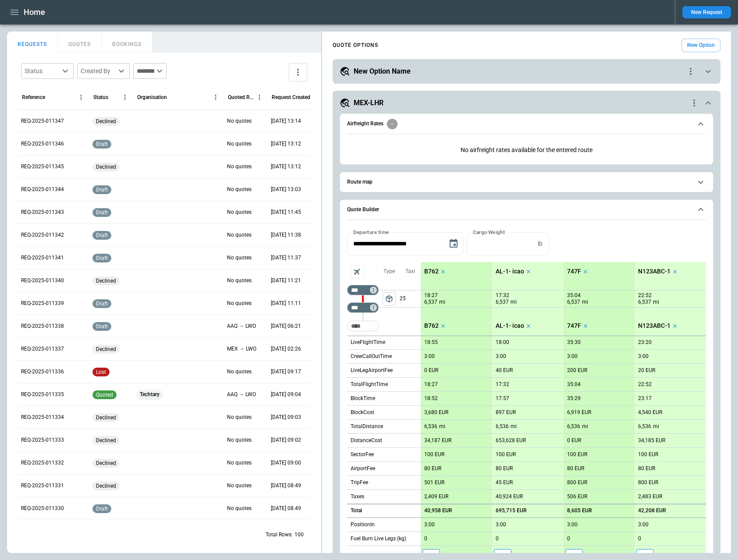  What do you see at coordinates (286, 121) in the screenshot?
I see `p: 09/09/25 13:14` at bounding box center [286, 121].